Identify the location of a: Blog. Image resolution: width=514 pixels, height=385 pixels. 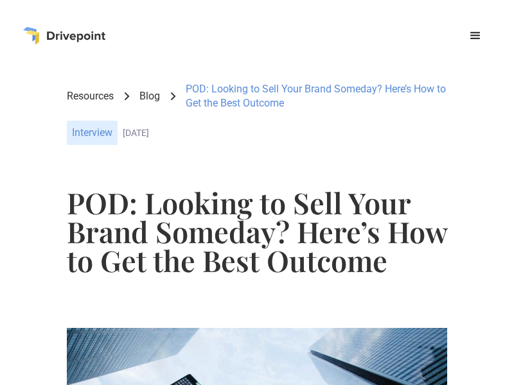
(150, 96).